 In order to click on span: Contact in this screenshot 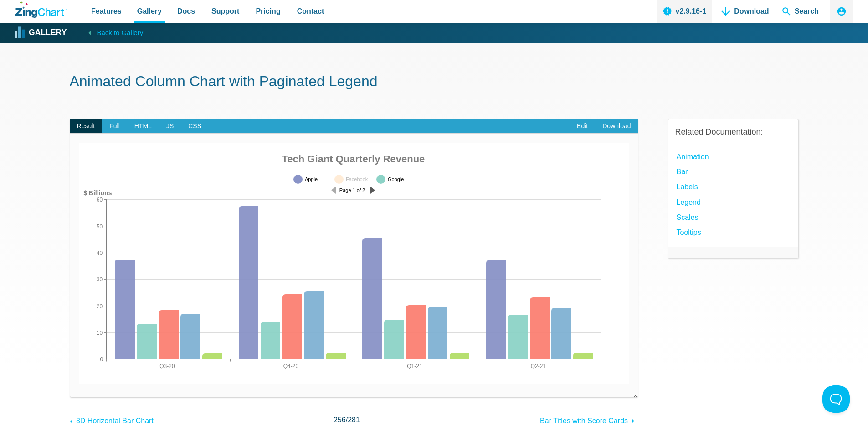, I will do `click(311, 11)`.